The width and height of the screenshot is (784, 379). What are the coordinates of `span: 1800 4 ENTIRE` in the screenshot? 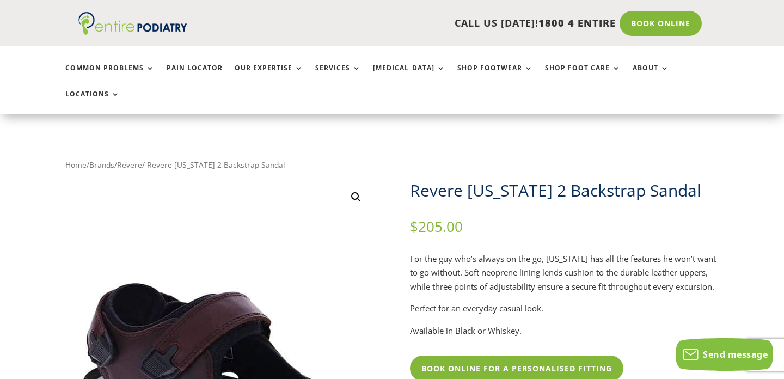 It's located at (577, 23).